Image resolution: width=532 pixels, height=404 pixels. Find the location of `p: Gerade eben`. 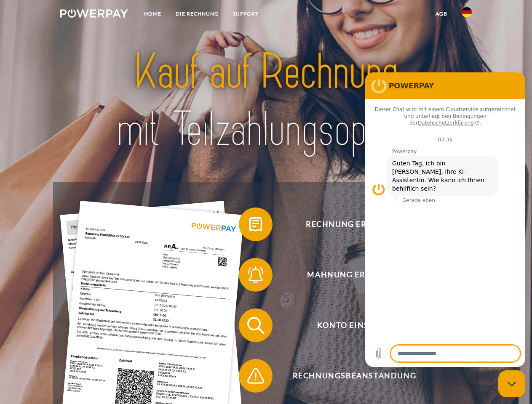

p: Gerade eben is located at coordinates (54, 128).